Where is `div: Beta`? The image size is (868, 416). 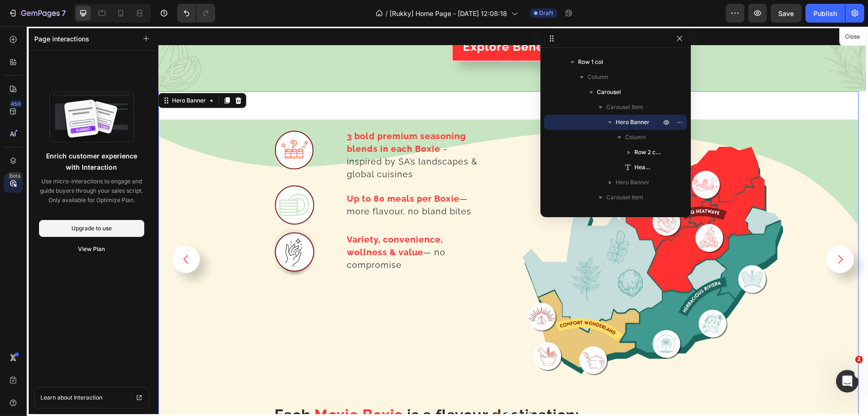
div: Beta is located at coordinates (14, 176).